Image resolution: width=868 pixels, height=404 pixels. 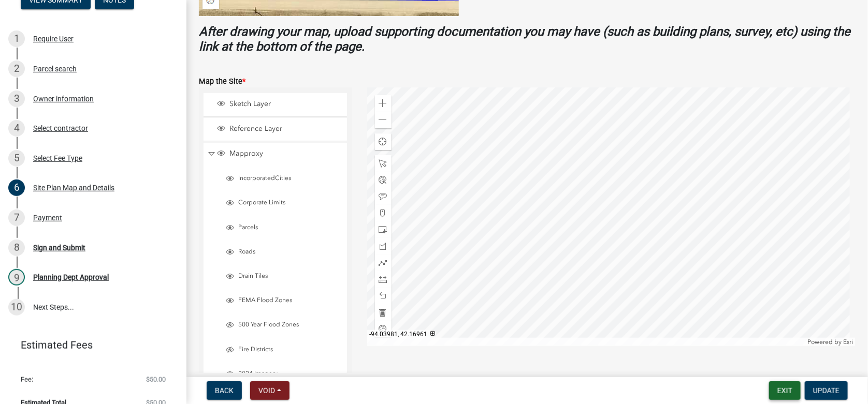 What do you see at coordinates (826, 391) in the screenshot?
I see `span: Update` at bounding box center [826, 391].